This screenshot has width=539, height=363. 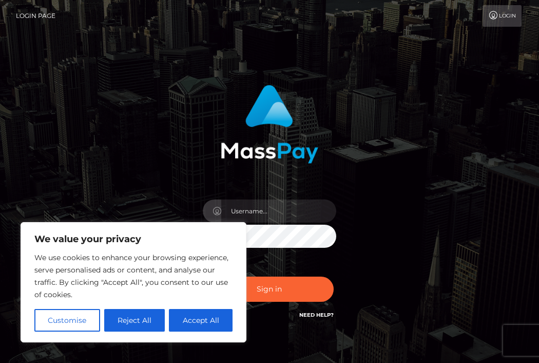 I want to click on a: Need Help?, so click(x=316, y=314).